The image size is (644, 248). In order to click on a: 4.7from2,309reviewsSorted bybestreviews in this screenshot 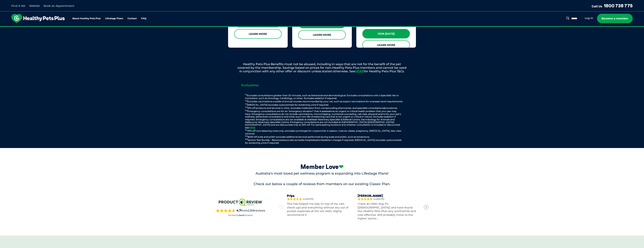, I will do `click(241, 207)`.